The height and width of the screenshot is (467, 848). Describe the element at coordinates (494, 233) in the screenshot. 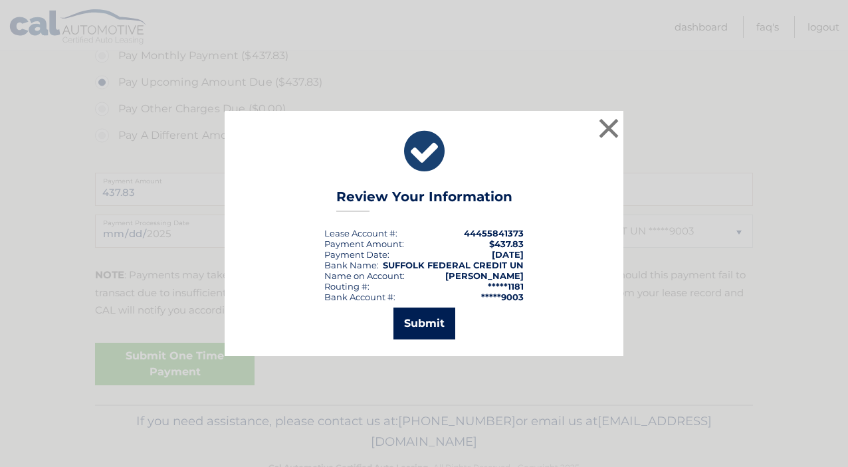

I see `strong: 44455841373` at that location.